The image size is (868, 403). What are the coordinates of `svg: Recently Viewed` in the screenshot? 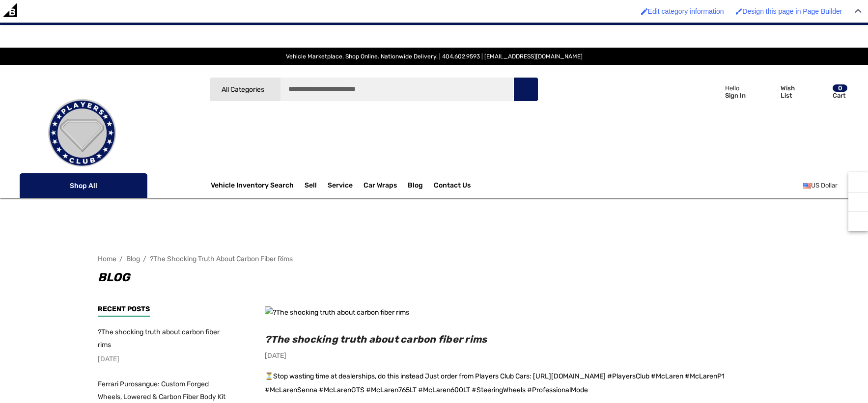 It's located at (858, 182).